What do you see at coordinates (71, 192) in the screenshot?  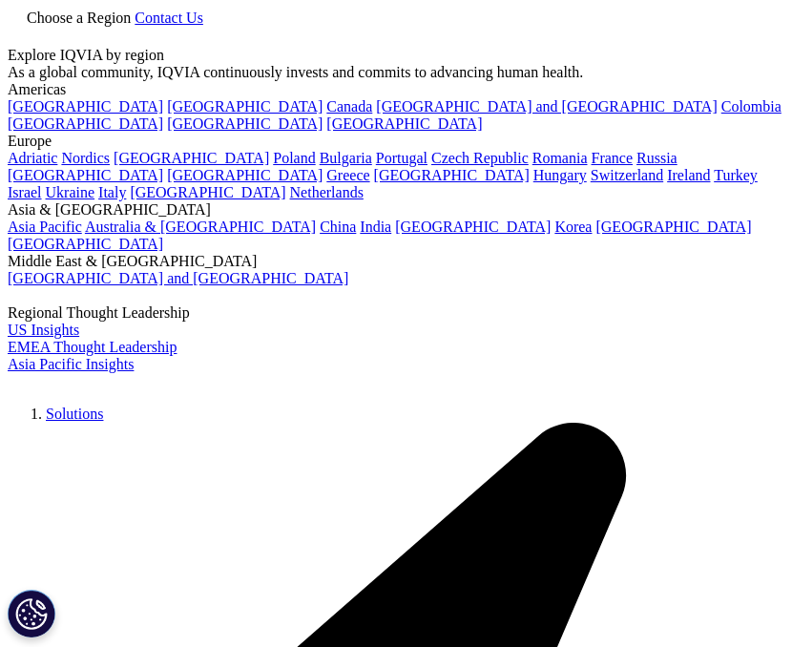 I see `a: Ukraine` at bounding box center [71, 192].